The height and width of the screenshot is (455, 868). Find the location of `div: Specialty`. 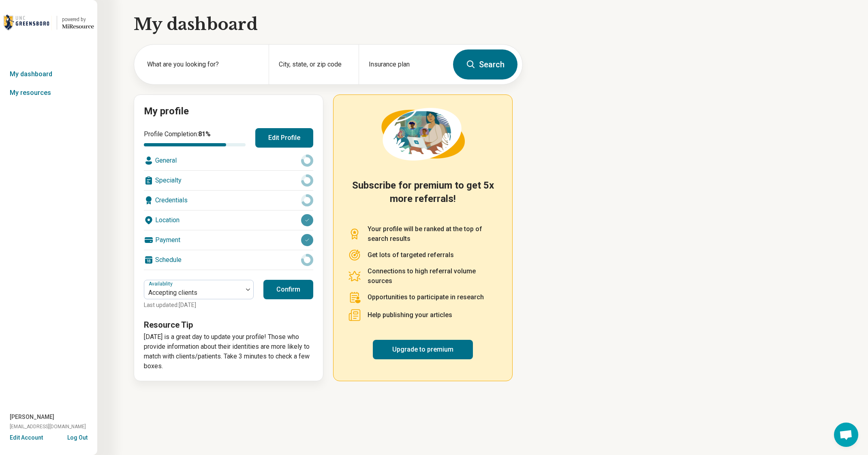

div: Specialty is located at coordinates (228, 180).